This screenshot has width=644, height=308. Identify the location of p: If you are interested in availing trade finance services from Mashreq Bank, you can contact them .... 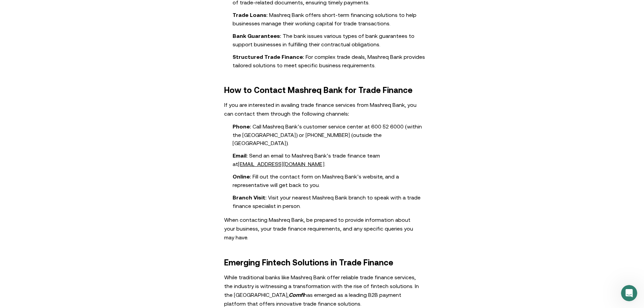
(322, 109).